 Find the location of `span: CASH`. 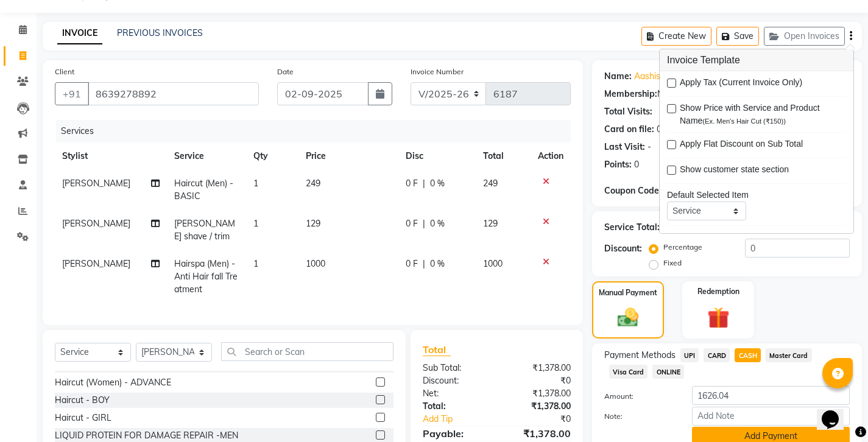

span: CASH is located at coordinates (748, 355).